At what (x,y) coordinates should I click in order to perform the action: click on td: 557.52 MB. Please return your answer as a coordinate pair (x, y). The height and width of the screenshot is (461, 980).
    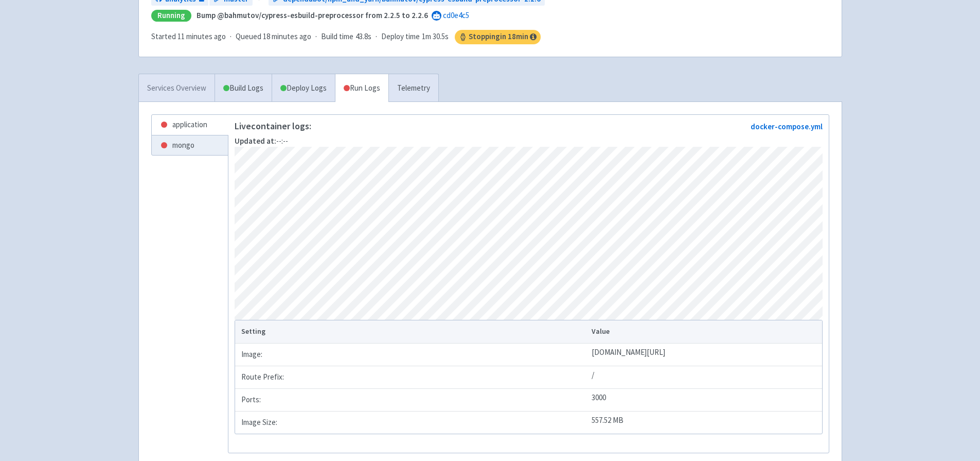
    Looking at the image, I should click on (705, 422).